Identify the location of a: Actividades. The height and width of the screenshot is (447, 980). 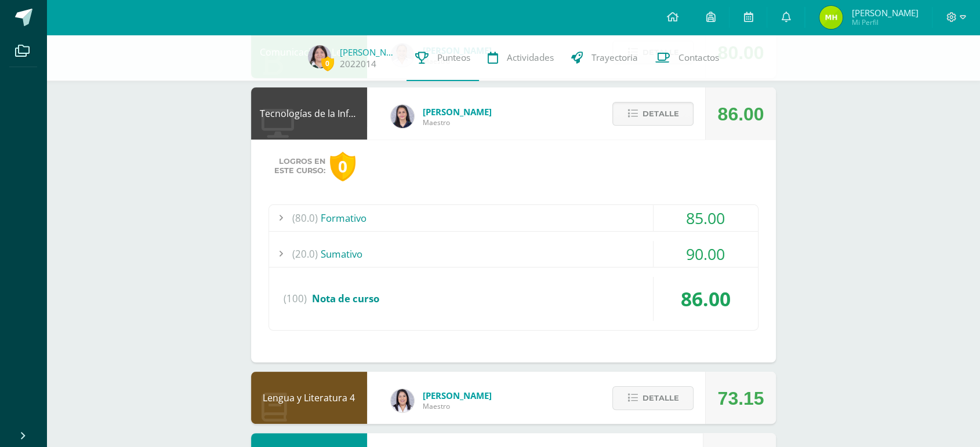
(521, 58).